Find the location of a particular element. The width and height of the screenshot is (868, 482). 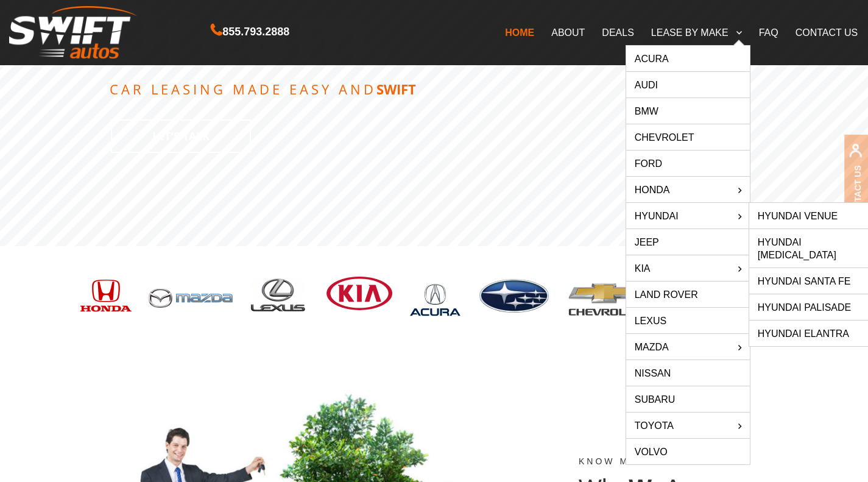

img: Swift Autos homepage showcasing easy car leasing services, highlighting convenience and personali... is located at coordinates (435, 300).